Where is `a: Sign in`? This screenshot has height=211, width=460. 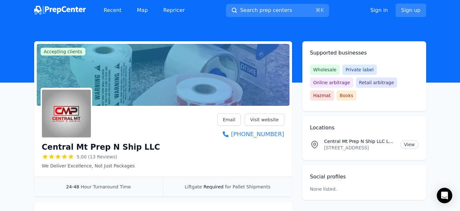
a: Sign in is located at coordinates (379, 10).